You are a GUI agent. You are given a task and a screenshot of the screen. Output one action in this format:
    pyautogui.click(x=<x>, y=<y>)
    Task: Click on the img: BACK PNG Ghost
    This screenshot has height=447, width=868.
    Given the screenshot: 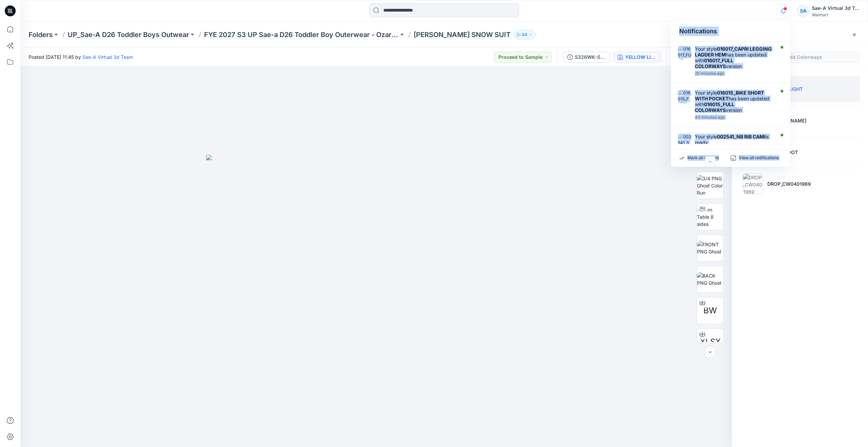 What is the action you would take?
    pyautogui.click(x=710, y=280)
    